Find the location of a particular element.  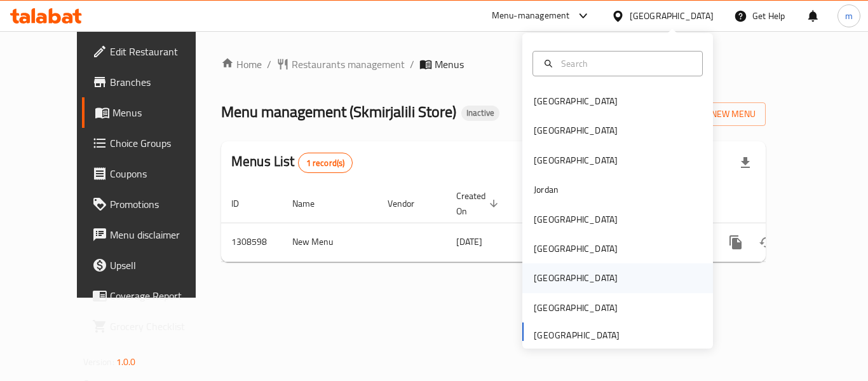

span: Branches is located at coordinates (161, 82).